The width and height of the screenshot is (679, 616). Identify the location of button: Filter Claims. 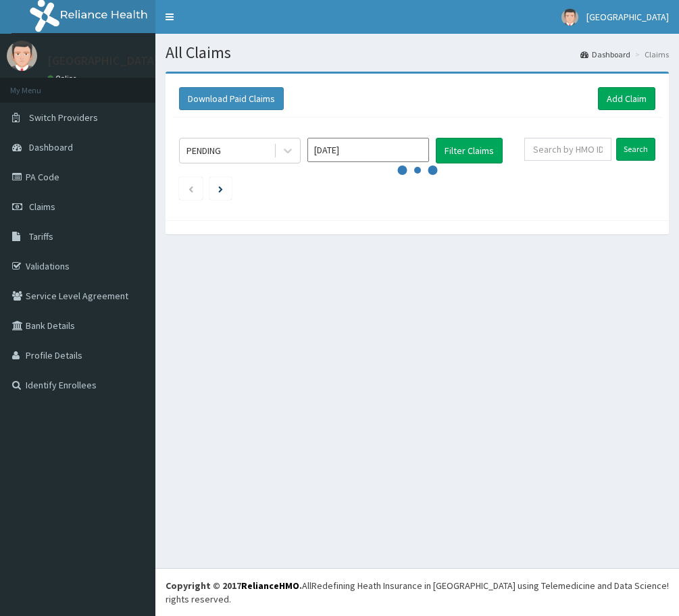
(469, 151).